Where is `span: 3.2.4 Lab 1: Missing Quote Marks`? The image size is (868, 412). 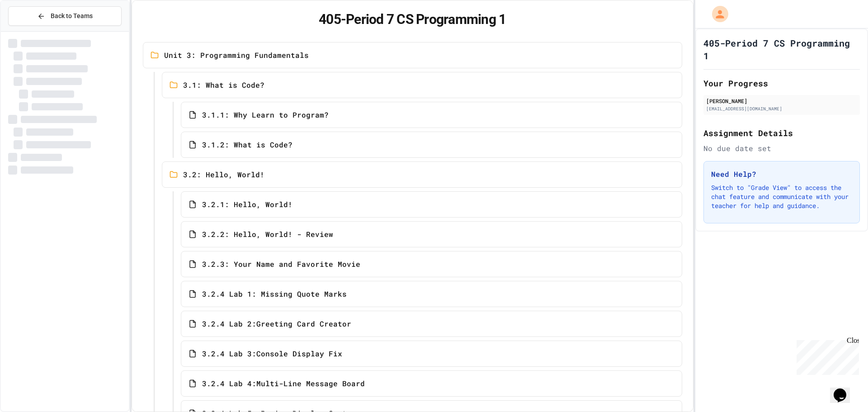
span: 3.2.4 Lab 1: Missing Quote Marks is located at coordinates (274, 294).